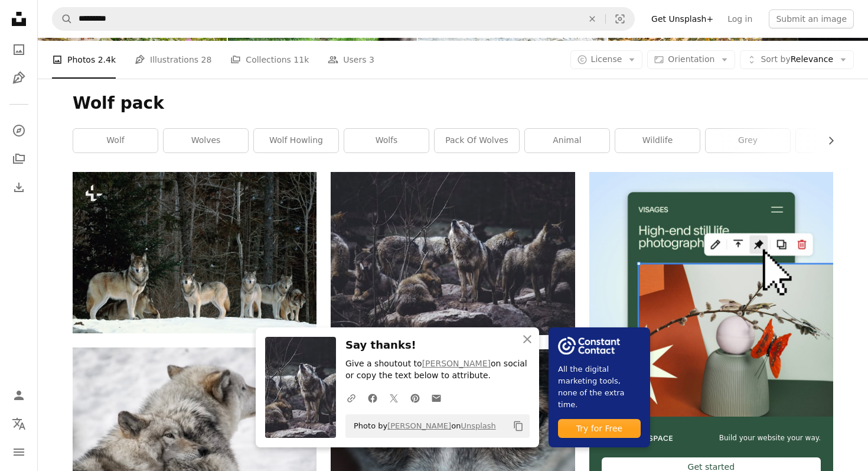  Describe the element at coordinates (657, 141) in the screenshot. I see `a: wildlife` at that location.